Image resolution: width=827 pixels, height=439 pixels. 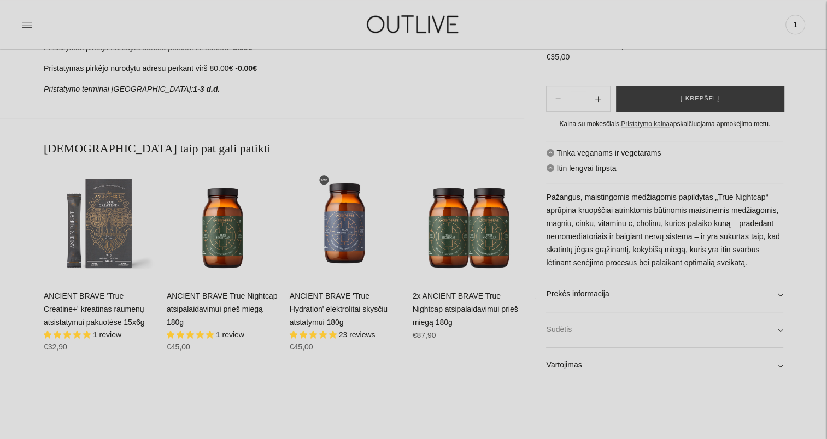 I want to click on button: Add product quantity, so click(x=558, y=99).